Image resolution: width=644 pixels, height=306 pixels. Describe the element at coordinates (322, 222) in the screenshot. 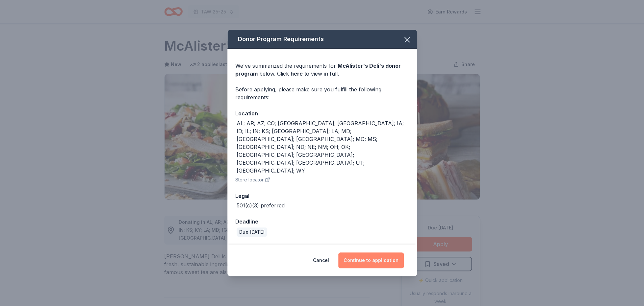

I see `div: Deadline` at that location.